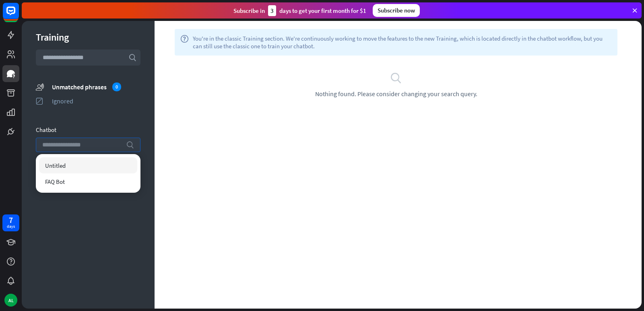  I want to click on div: Ignored, so click(96, 101).